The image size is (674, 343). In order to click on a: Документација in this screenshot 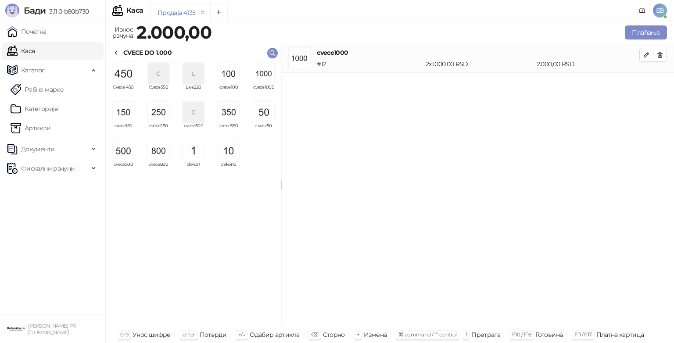, I will do `click(642, 11)`.